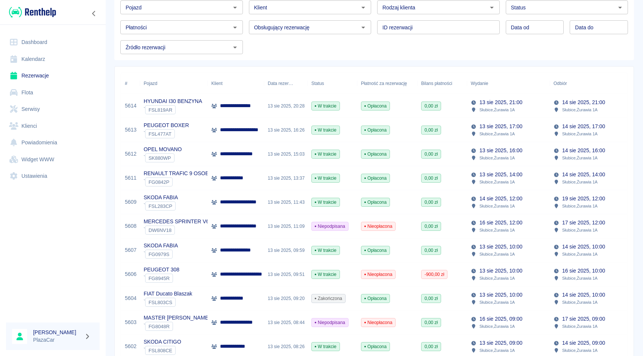 The image size is (643, 356). What do you see at coordinates (328, 298) in the screenshot?
I see `span: Zakończona` at bounding box center [328, 298].